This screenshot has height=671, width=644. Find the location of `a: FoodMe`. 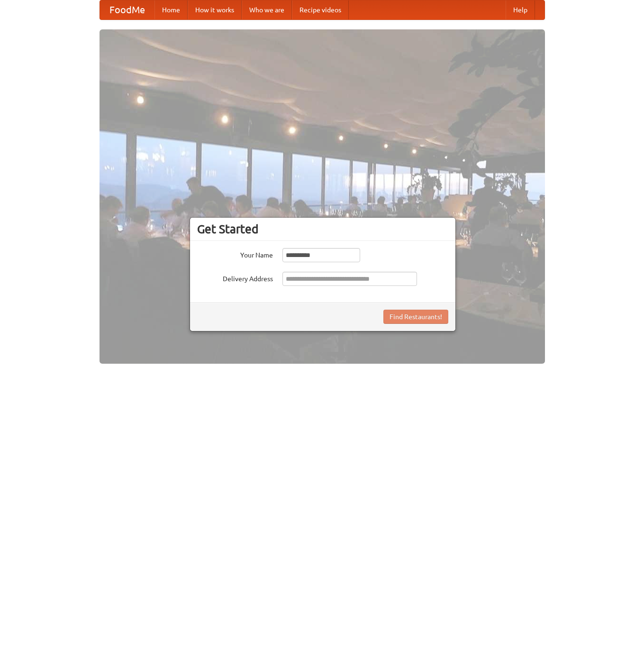

a: FoodMe is located at coordinates (127, 10).